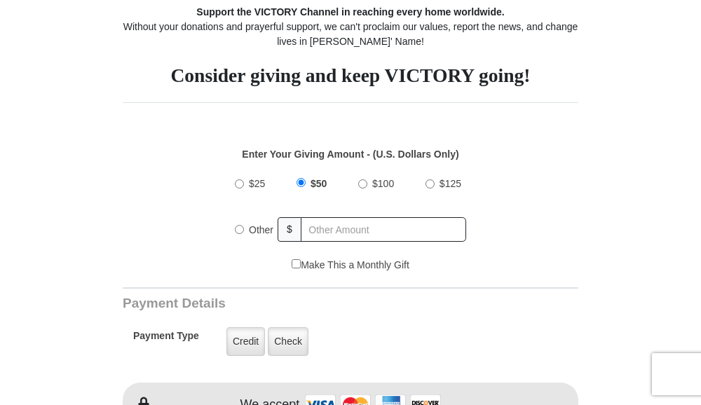  Describe the element at coordinates (384, 229) in the screenshot. I see `input: Other Amount` at that location.